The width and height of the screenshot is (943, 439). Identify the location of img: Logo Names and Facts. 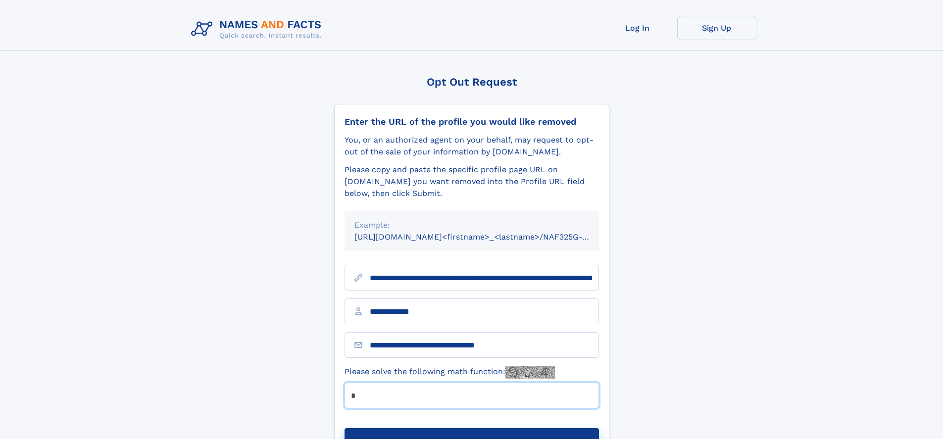
(258, 29).